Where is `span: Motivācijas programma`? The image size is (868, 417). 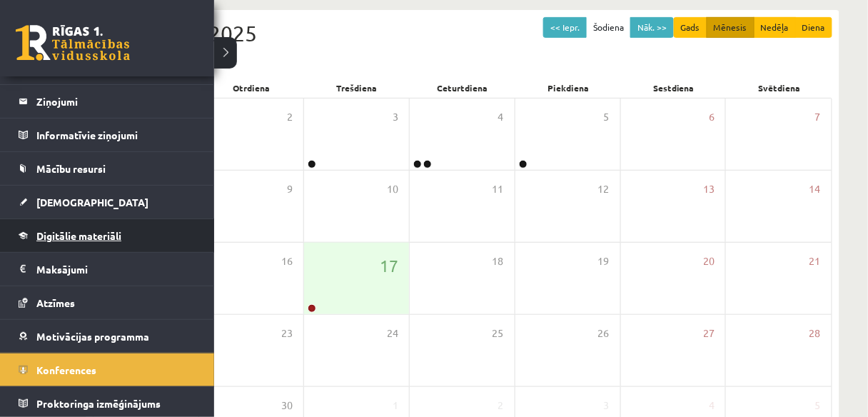 span: Motivācijas programma is located at coordinates (93, 336).